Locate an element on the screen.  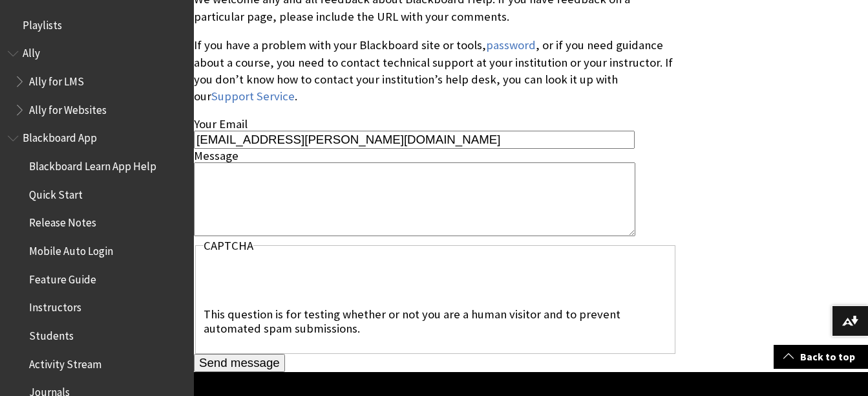
a: Support Service is located at coordinates (253, 96).